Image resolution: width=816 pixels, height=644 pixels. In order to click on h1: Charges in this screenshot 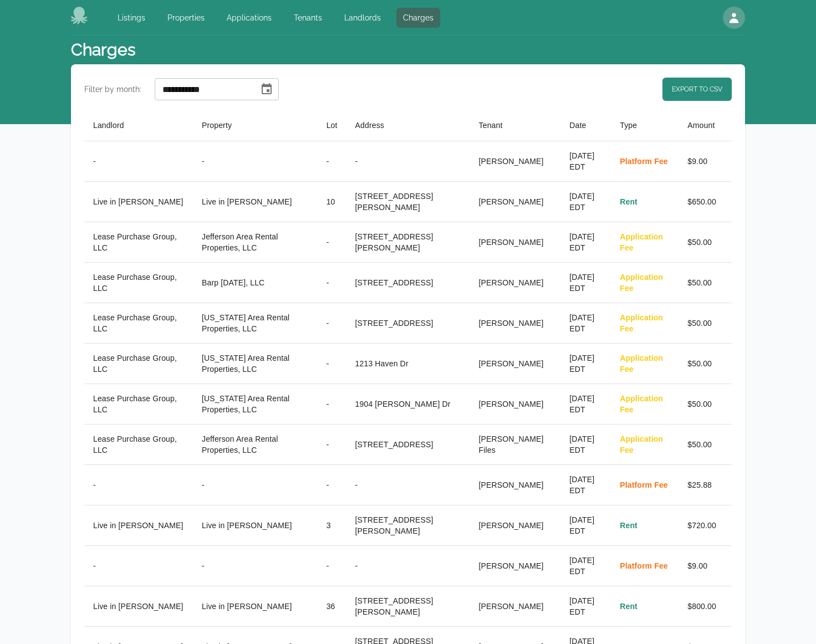, I will do `click(104, 50)`.